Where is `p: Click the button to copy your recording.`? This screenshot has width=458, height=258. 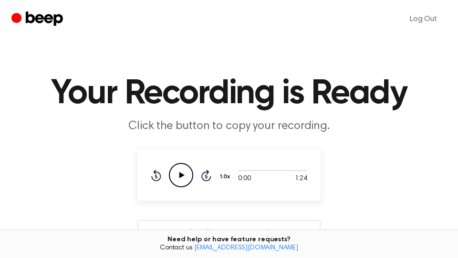 p: Click the button to copy your recording. is located at coordinates (229, 126).